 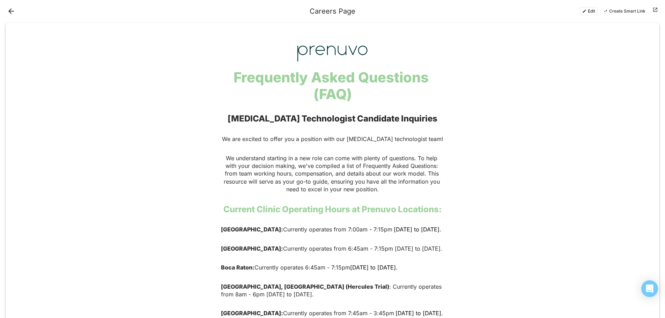 I want to click on button: Edit, so click(x=589, y=11).